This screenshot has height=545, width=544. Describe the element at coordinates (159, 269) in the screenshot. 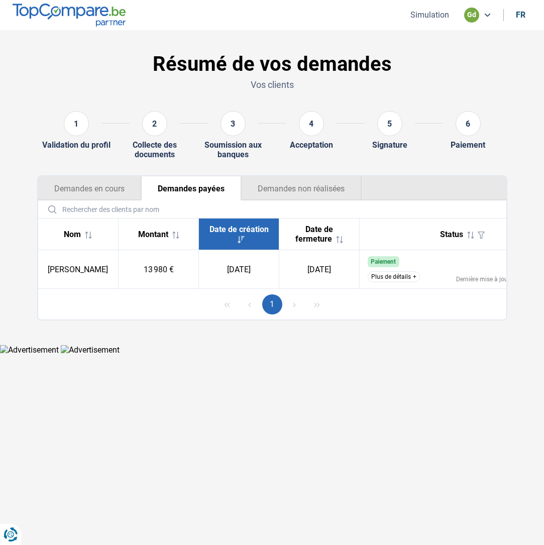

I see `td: 13 980 €` at that location.